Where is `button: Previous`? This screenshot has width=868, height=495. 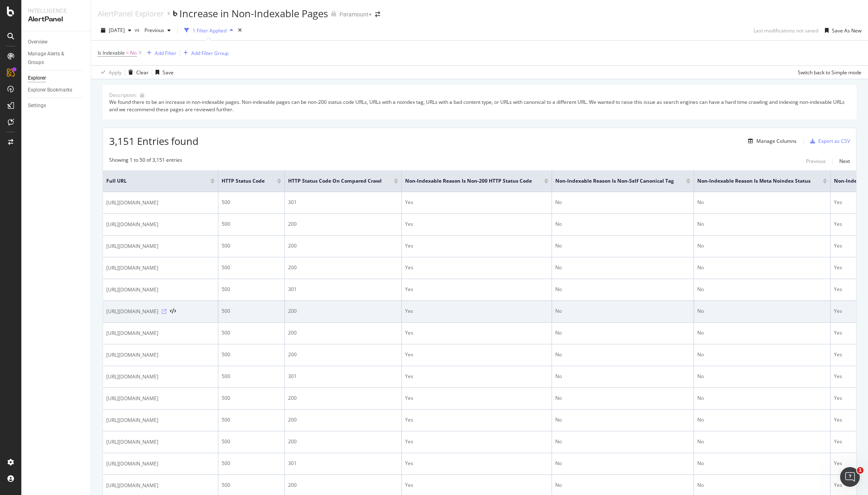
button: Previous is located at coordinates (816, 161).